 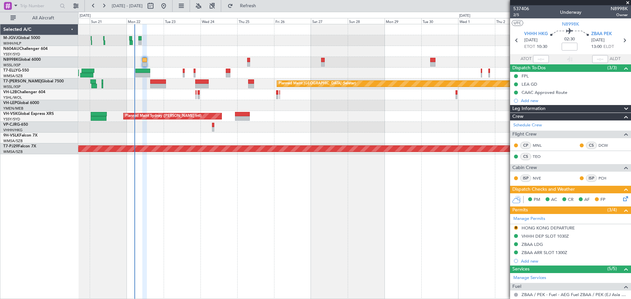 I want to click on div: Underway, so click(x=570, y=12).